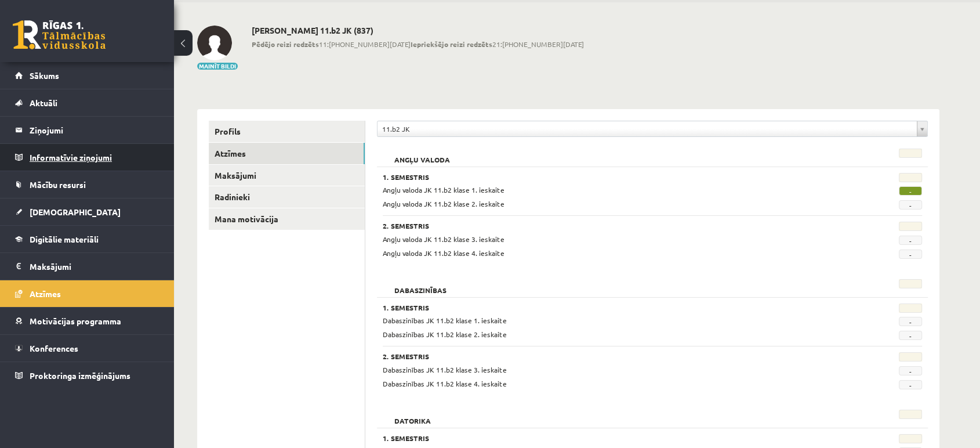 Image resolution: width=980 pixels, height=448 pixels. What do you see at coordinates (286, 131) in the screenshot?
I see `a: Profils` at bounding box center [286, 131].